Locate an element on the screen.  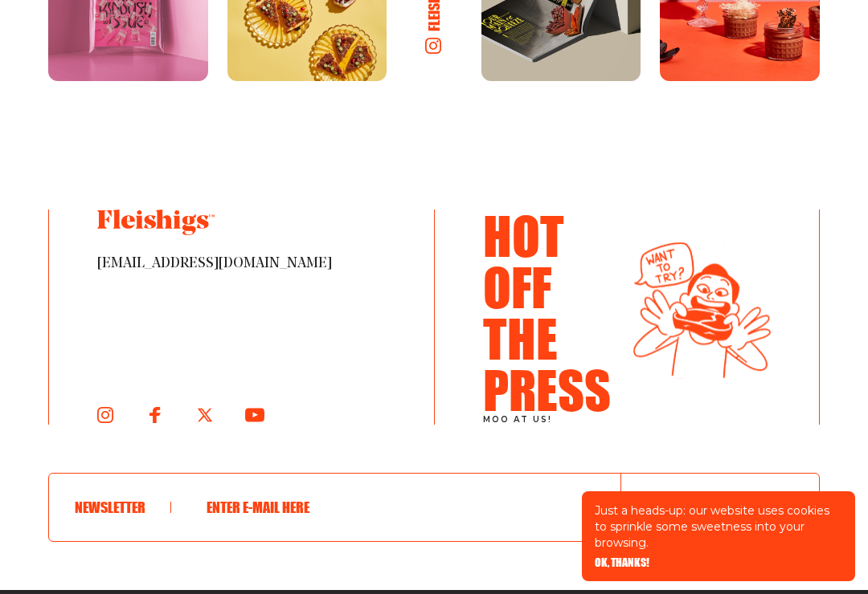
p: Just a heads-up: our website uses cookies to sprinkle some sweetness into your browsing. is located at coordinates (718, 527).